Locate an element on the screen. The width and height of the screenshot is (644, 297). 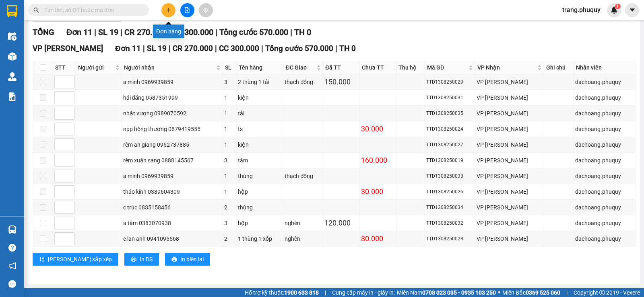
img: icon-new-feature is located at coordinates (614, 10).